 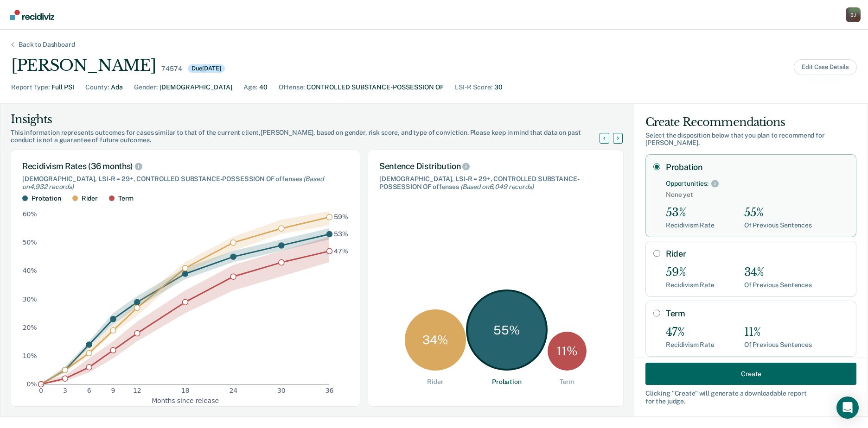 What do you see at coordinates (292, 87) in the screenshot?
I see `div: Offense :` at bounding box center [292, 87].